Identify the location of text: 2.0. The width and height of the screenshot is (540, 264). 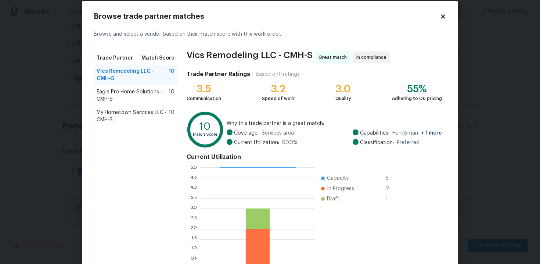
(194, 229).